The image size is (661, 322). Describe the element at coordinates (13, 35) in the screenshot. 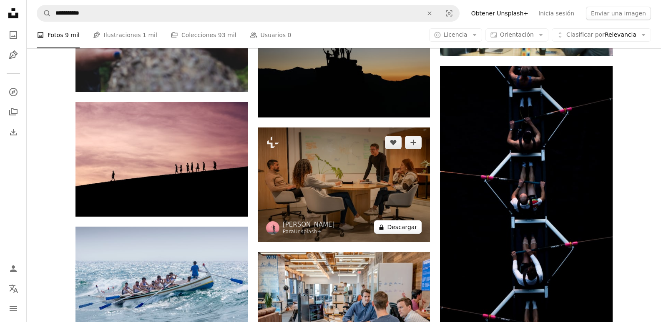

I see `a: Fotos` at that location.